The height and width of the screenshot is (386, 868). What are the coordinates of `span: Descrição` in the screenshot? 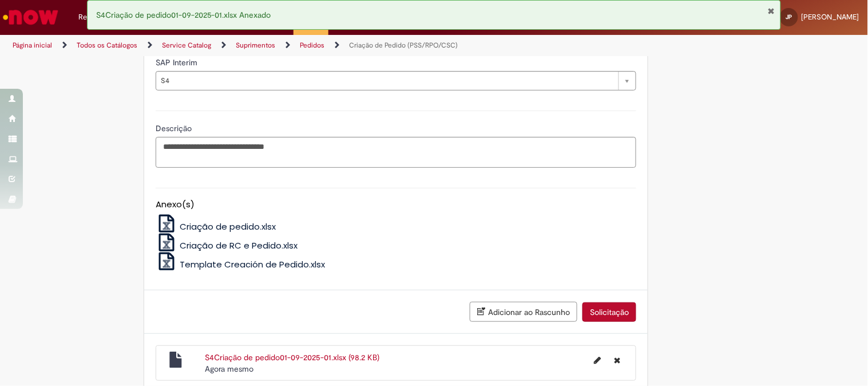 It's located at (175, 128).